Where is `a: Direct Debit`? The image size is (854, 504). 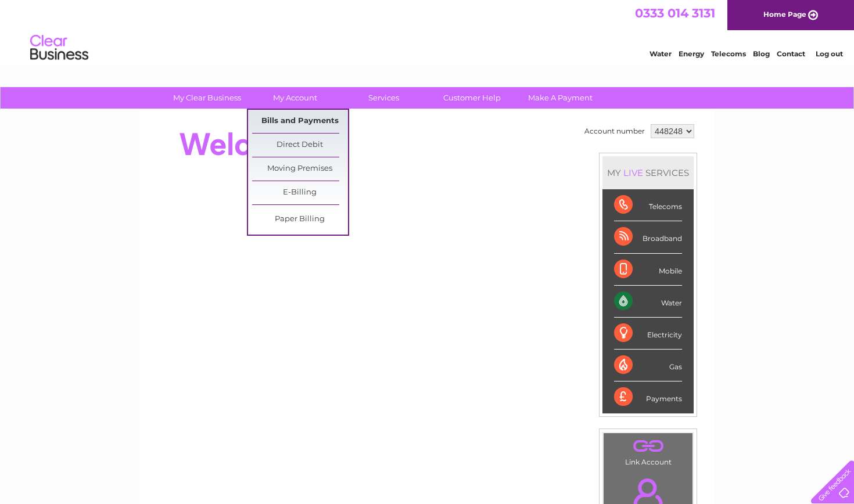 a: Direct Debit is located at coordinates (300, 145).